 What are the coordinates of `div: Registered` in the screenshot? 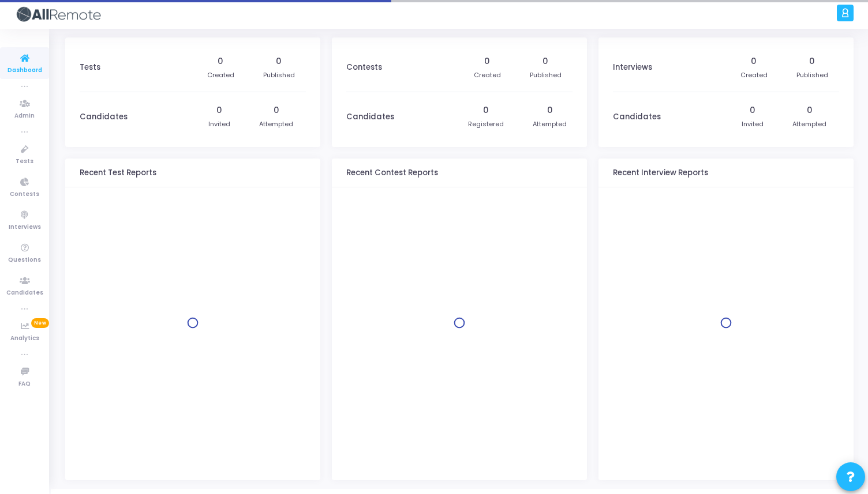 It's located at (486, 124).